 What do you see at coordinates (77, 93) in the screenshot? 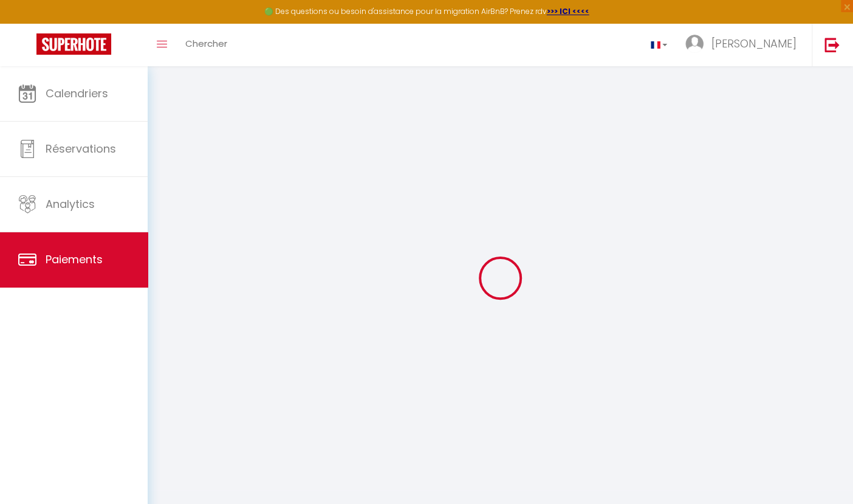
I see `span: Calendriers` at bounding box center [77, 93].